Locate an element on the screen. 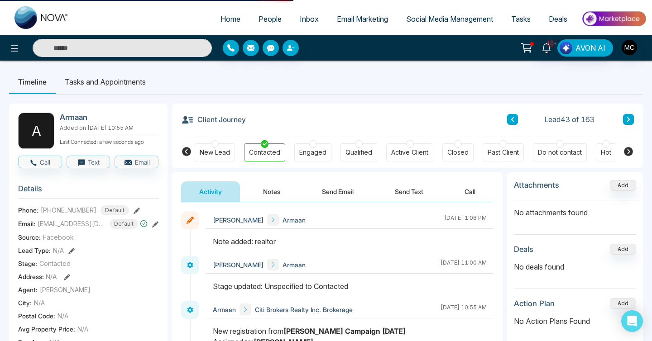  a: 10+ is located at coordinates (546, 47).